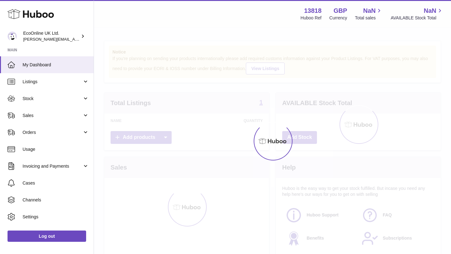 The height and width of the screenshot is (254, 451). Describe the element at coordinates (47, 236) in the screenshot. I see `a: Log out` at that location.